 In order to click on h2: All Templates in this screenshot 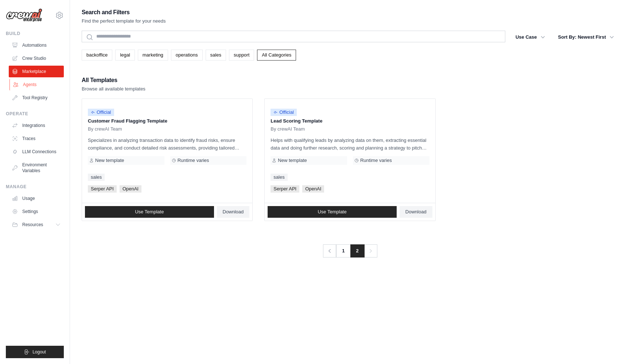, I will do `click(114, 80)`.